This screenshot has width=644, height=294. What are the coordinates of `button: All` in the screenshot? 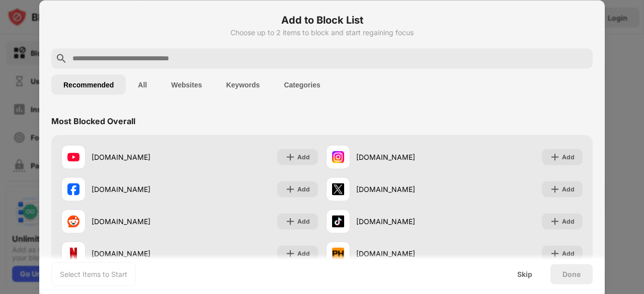 It's located at (142, 85).